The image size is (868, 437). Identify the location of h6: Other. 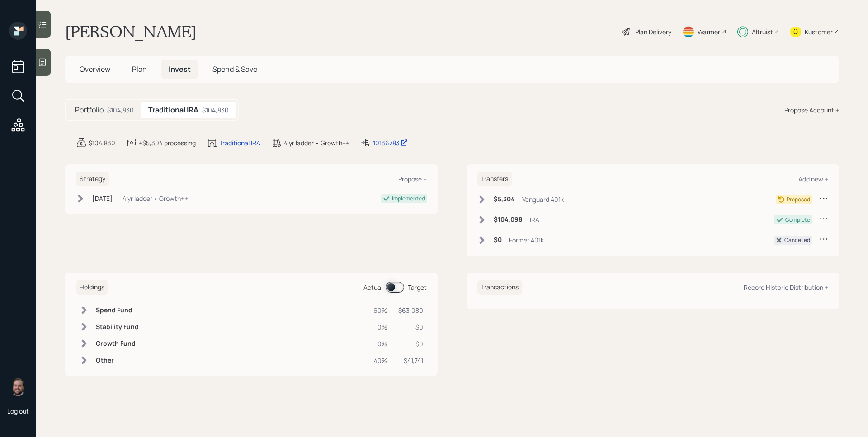
(117, 361).